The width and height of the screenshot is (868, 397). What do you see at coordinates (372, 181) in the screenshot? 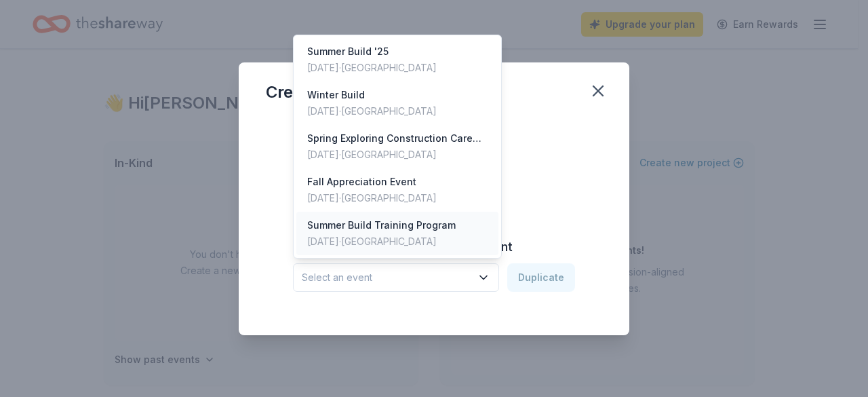
I see `div: Fall Appreciation Event` at bounding box center [372, 181].